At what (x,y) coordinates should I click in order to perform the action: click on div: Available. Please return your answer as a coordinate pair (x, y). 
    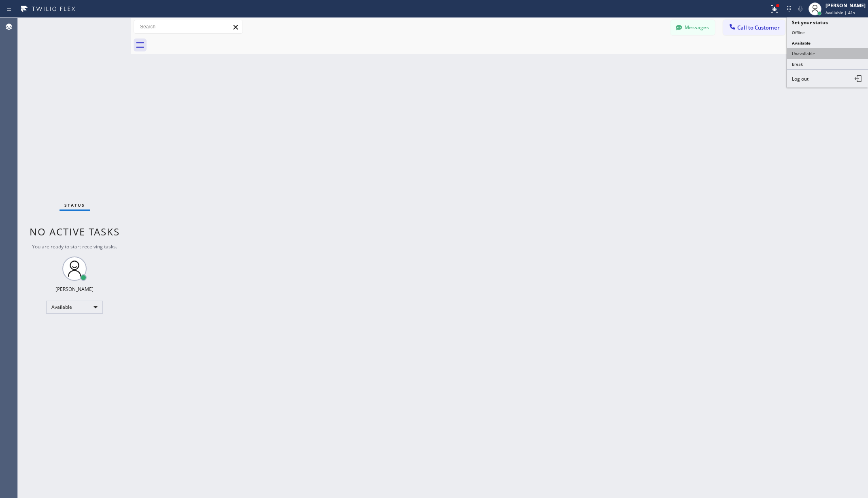
    Looking at the image, I should click on (74, 307).